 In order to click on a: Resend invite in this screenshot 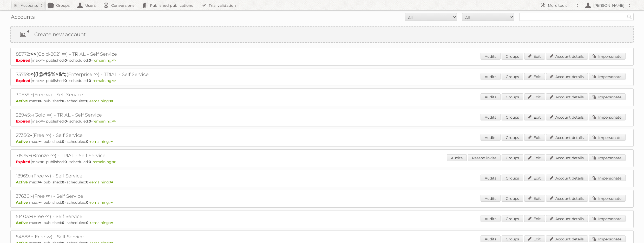, I will do `click(484, 158)`.